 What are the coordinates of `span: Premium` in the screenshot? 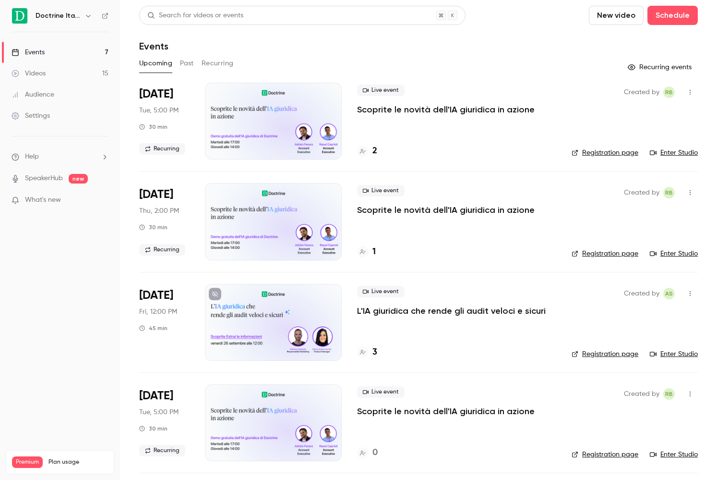 It's located at (27, 462).